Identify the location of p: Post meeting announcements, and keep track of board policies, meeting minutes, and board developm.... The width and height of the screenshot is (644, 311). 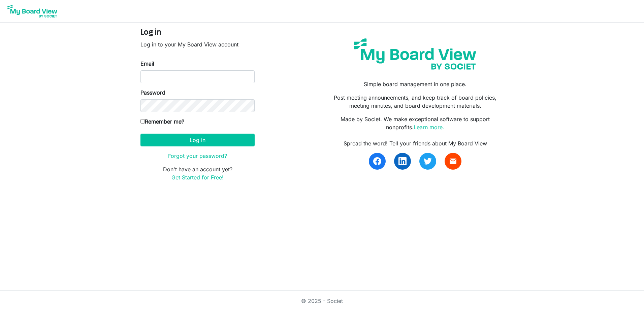
(415, 101).